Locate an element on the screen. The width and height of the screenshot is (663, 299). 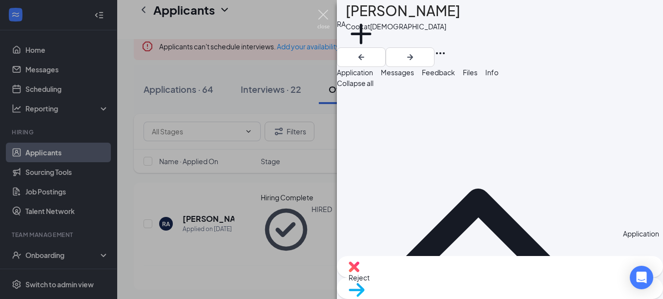
button: PlusAdd a tag is located at coordinates (361, 39).